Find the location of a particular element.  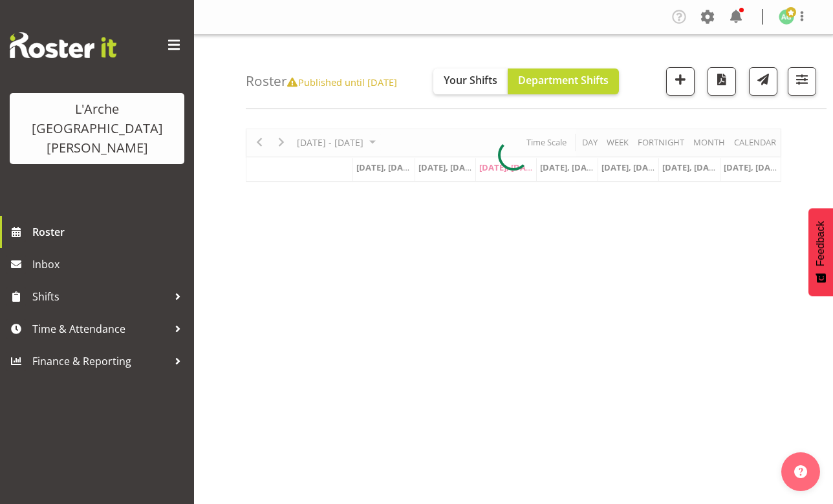

img: adrian-garduque52.jpg is located at coordinates (786, 17).